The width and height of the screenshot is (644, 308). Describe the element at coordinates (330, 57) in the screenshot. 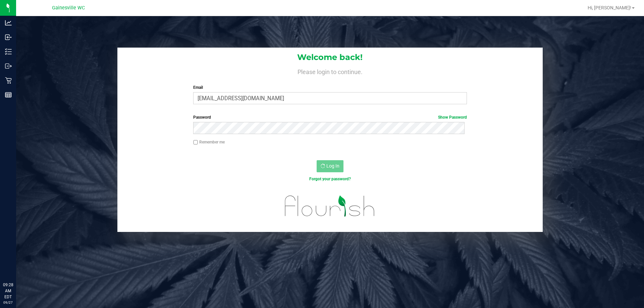

I see `h1: Welcome back!` at that location.